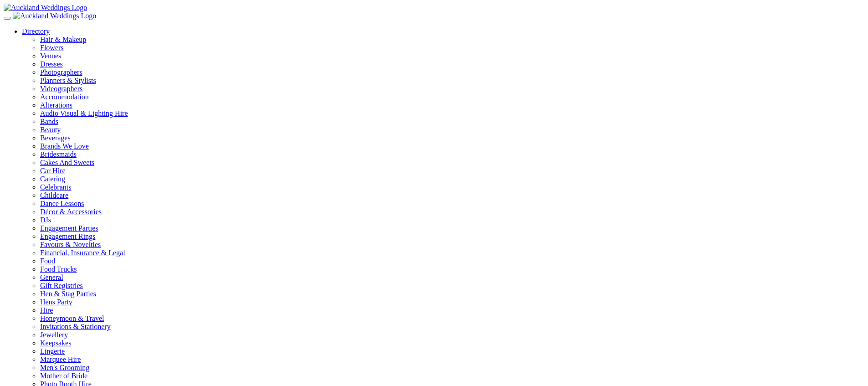 This screenshot has height=386, width=868. What do you see at coordinates (51, 277) in the screenshot?
I see `a: General` at bounding box center [51, 277].